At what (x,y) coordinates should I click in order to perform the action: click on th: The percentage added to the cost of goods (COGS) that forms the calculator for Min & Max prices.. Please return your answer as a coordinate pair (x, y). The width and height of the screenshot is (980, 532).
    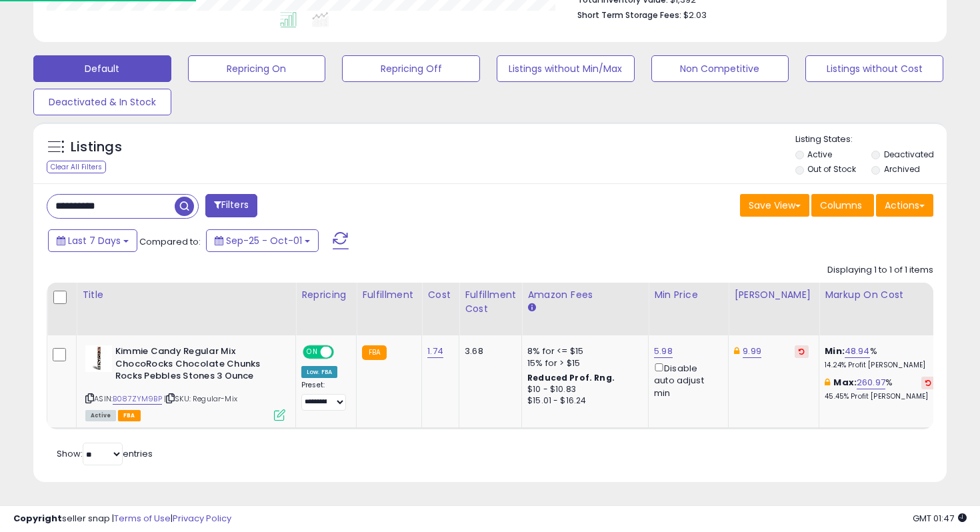
    Looking at the image, I should click on (883, 309).